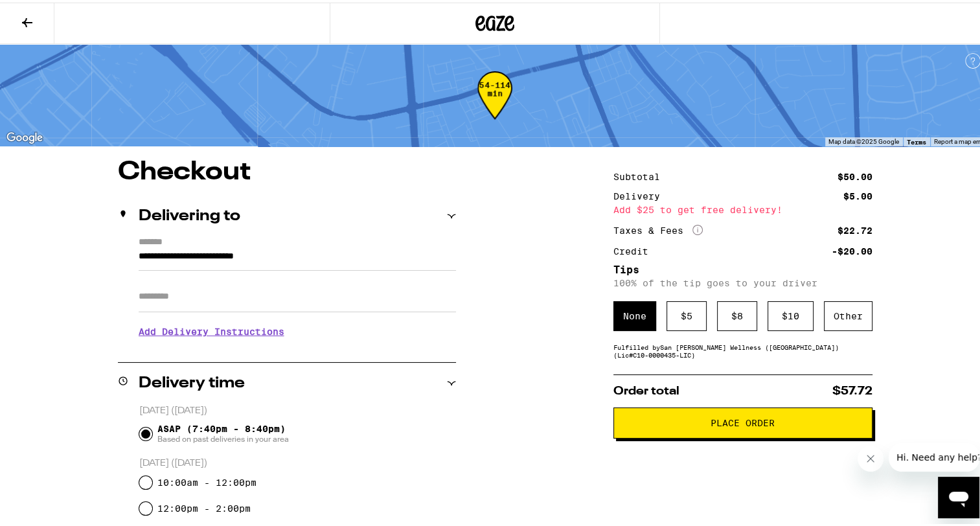 The width and height of the screenshot is (980, 526). Describe the element at coordinates (297, 329) in the screenshot. I see `h3: Add Delivery Instructions` at that location.